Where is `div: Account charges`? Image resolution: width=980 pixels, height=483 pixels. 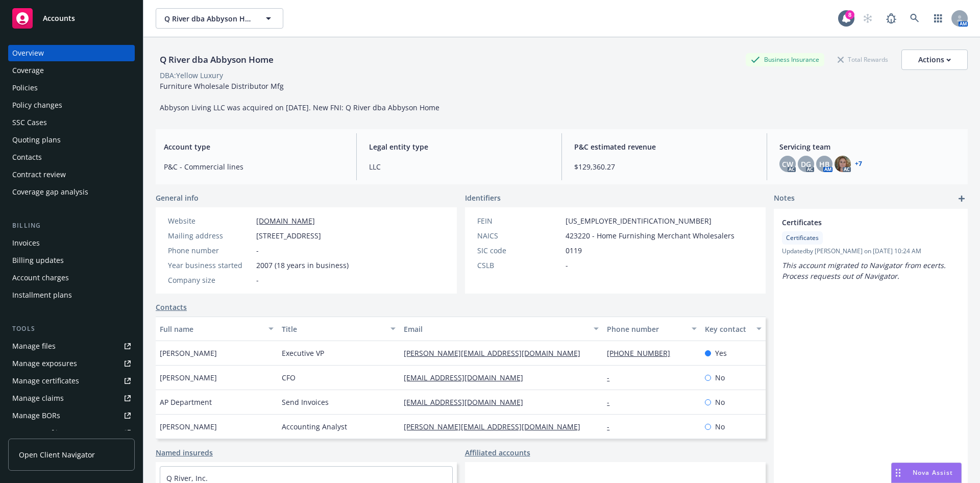
div: Account charges is located at coordinates (40, 278).